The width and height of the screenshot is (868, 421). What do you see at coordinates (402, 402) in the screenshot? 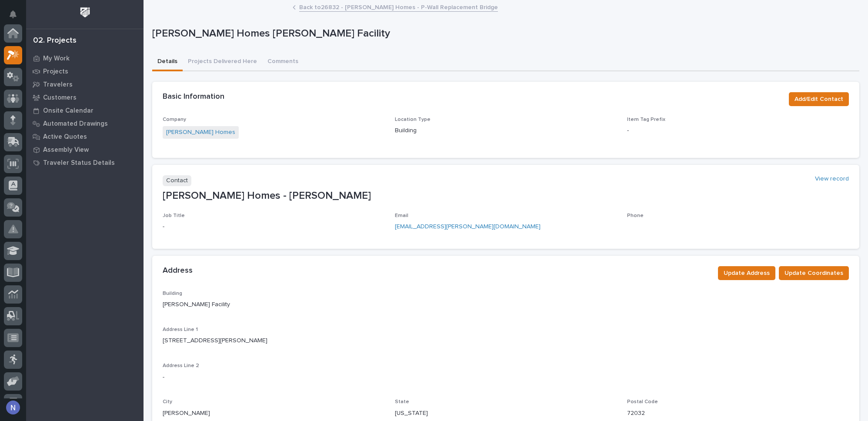
I see `span: State` at bounding box center [402, 402].